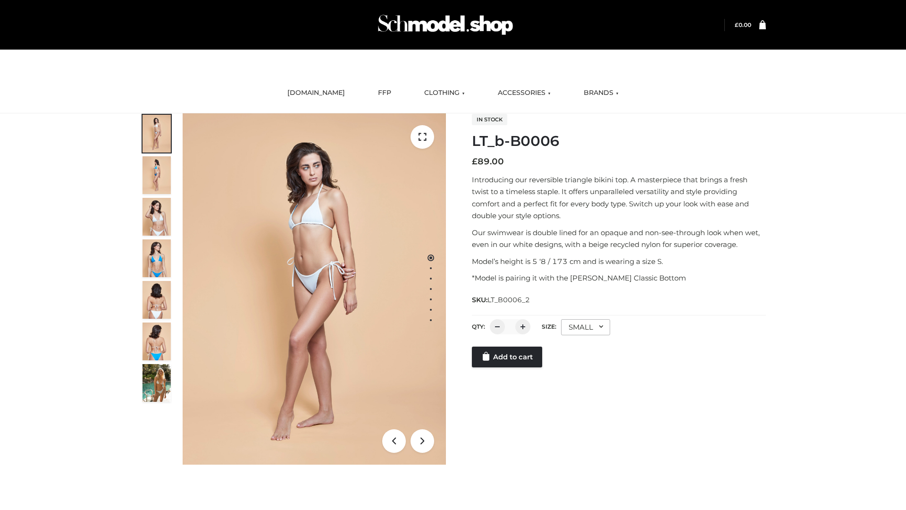 This screenshot has height=510, width=906. Describe the element at coordinates (157, 175) in the screenshot. I see `img: ArielClassicBikiniTop_CloudNine_AzureSky_OW114ECO_2-scaled.jpg` at that location.